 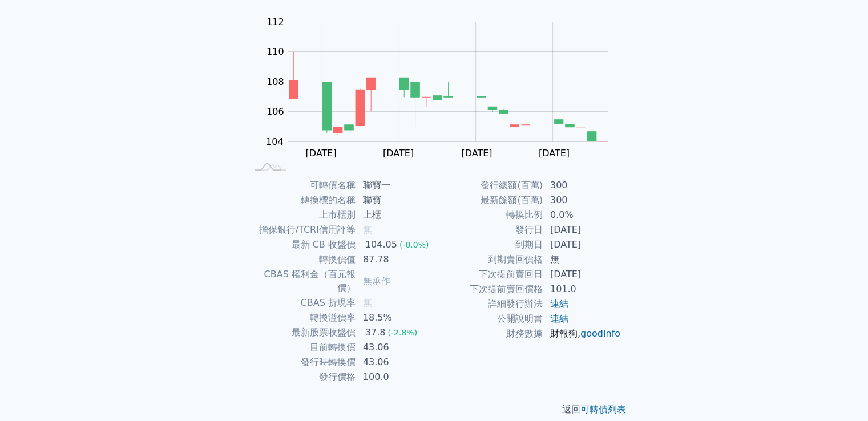 I want to click on td: 目前轉換價, so click(x=302, y=347).